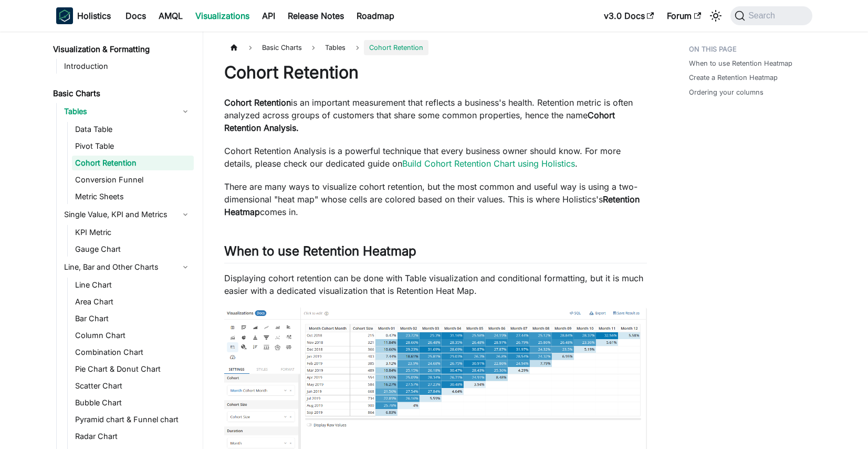 The height and width of the screenshot is (449, 868). What do you see at coordinates (133, 232) in the screenshot?
I see `a: KPI Metric` at bounding box center [133, 232].